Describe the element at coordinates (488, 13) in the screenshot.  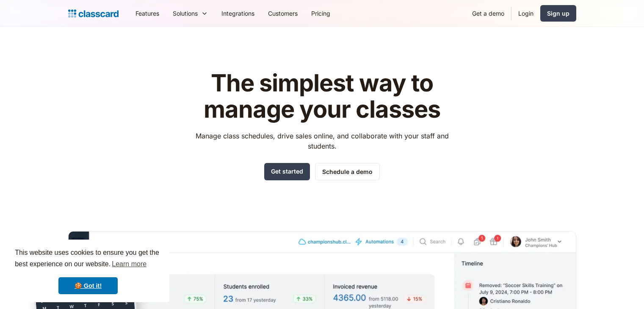
I see `a: Get a demo` at that location.